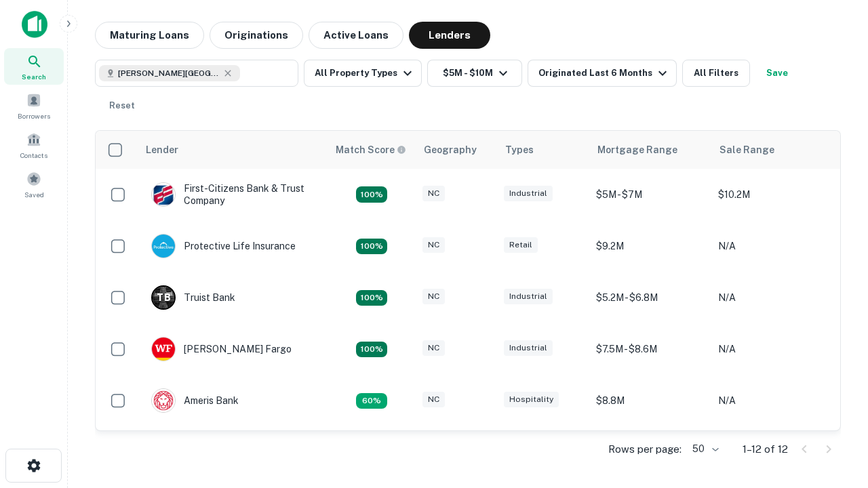 This screenshot has width=868, height=488. What do you see at coordinates (834, 369) in the screenshot?
I see `div: Chat Widget` at bounding box center [834, 369].